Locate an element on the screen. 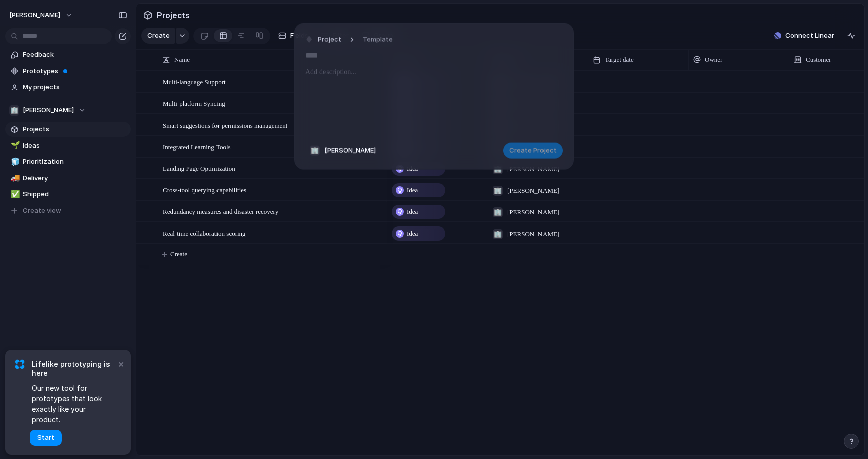  span: Project is located at coordinates (330, 39).